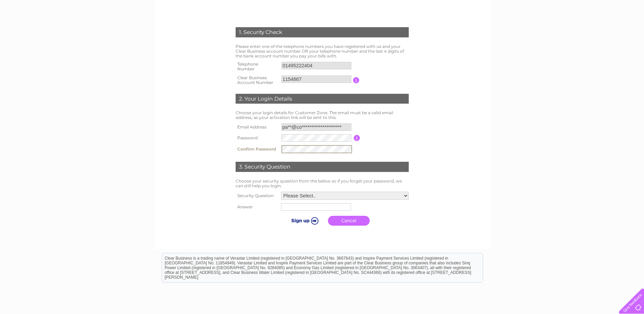 The image size is (644, 314). I want to click on a: Energy, so click(574, 31).